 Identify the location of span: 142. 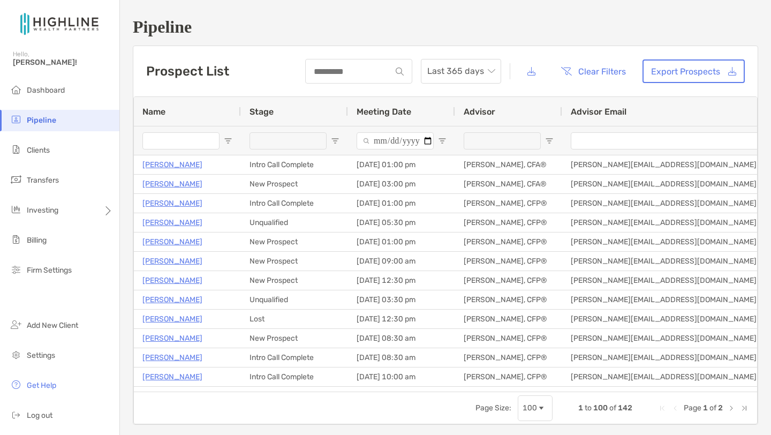
(625, 408).